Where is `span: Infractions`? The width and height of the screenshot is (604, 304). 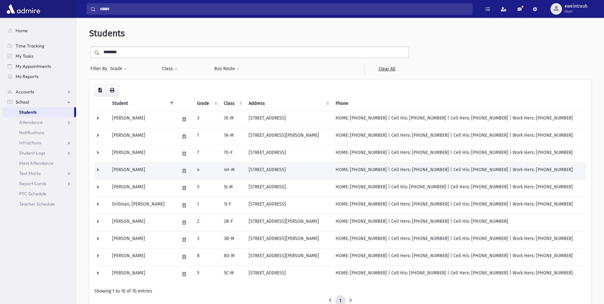 span: Infractions is located at coordinates (30, 143).